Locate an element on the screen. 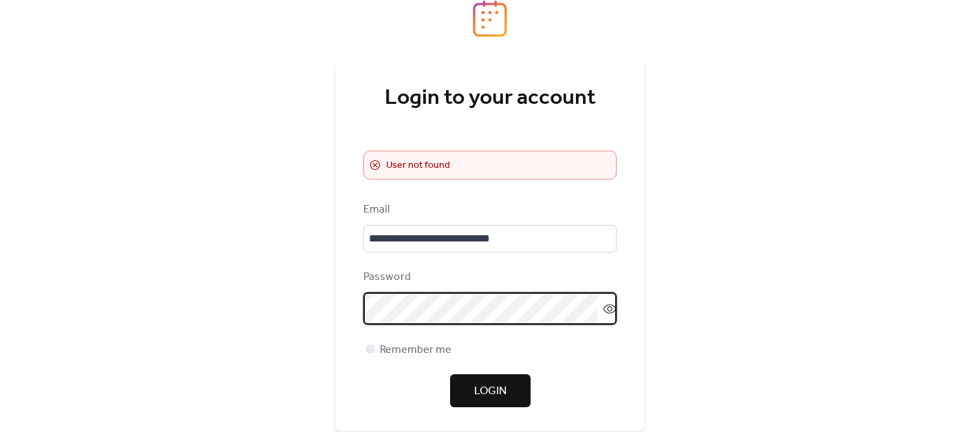 This screenshot has height=432, width=980. div: Email is located at coordinates (489, 210).